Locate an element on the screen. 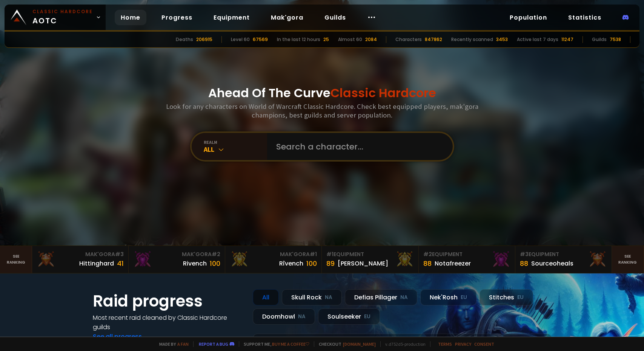 Image resolution: width=644 pixels, height=351 pixels. div: realm is located at coordinates (235, 142).